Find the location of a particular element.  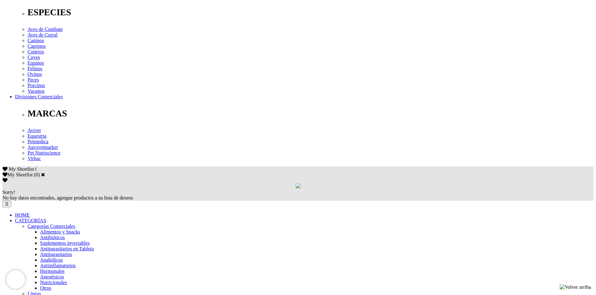

a: Caninos is located at coordinates (36, 40).